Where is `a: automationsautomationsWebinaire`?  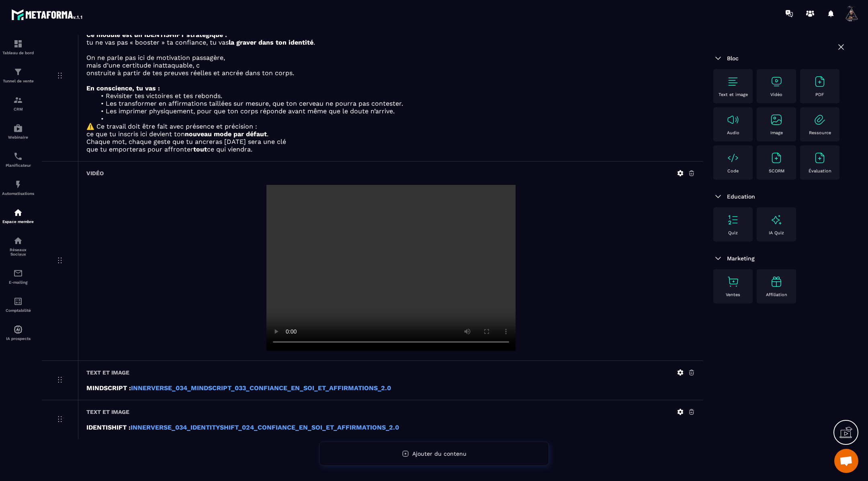
a: automationsautomationsWebinaire is located at coordinates (18, 131).